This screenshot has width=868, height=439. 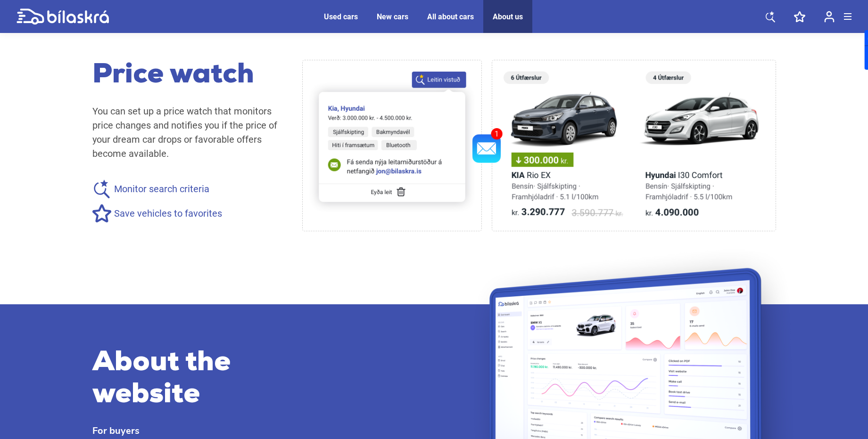 I want to click on img: user-login.svg, so click(x=829, y=17).